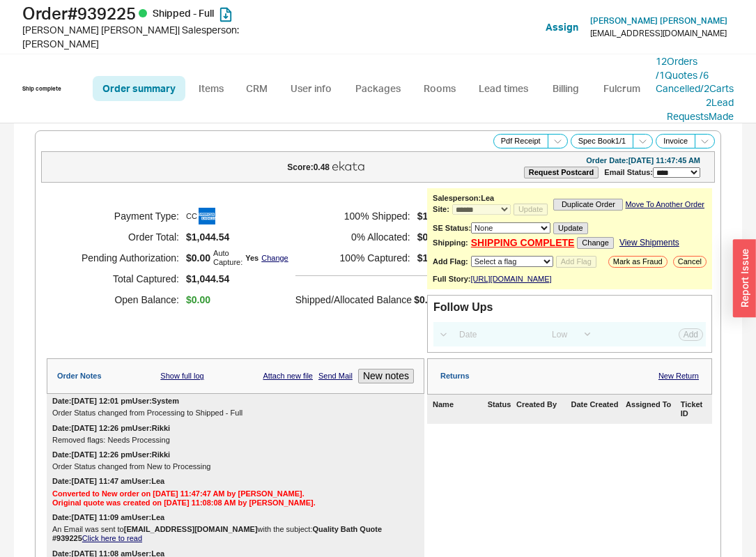 The height and width of the screenshot is (557, 756). I want to click on a: View Shipments, so click(649, 242).